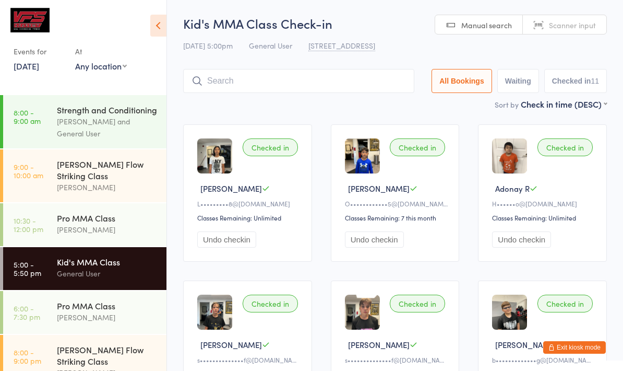 This screenshot has width=623, height=371. I want to click on div: O••••••••••••, so click(397, 203).